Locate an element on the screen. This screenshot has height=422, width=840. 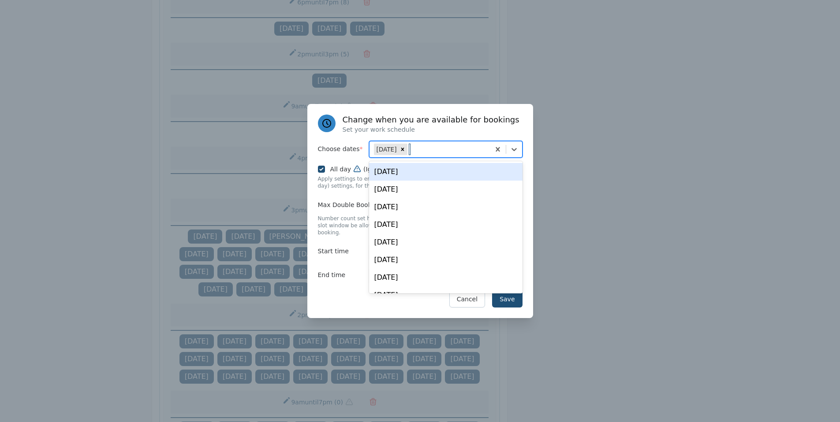
p: Apply settings to entire day for dates chosen above. (week day) settings, for the chosen dates, w... is located at coordinates (420, 182).